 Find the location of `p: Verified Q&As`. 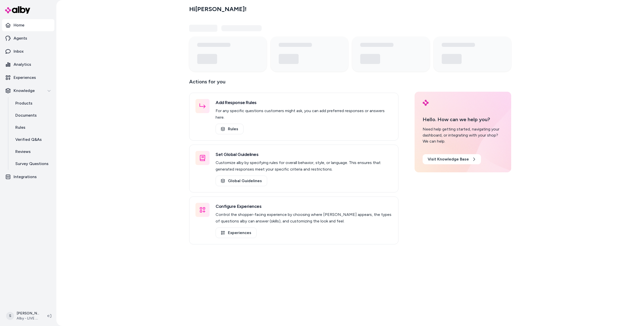

p: Verified Q&As is located at coordinates (29, 140).